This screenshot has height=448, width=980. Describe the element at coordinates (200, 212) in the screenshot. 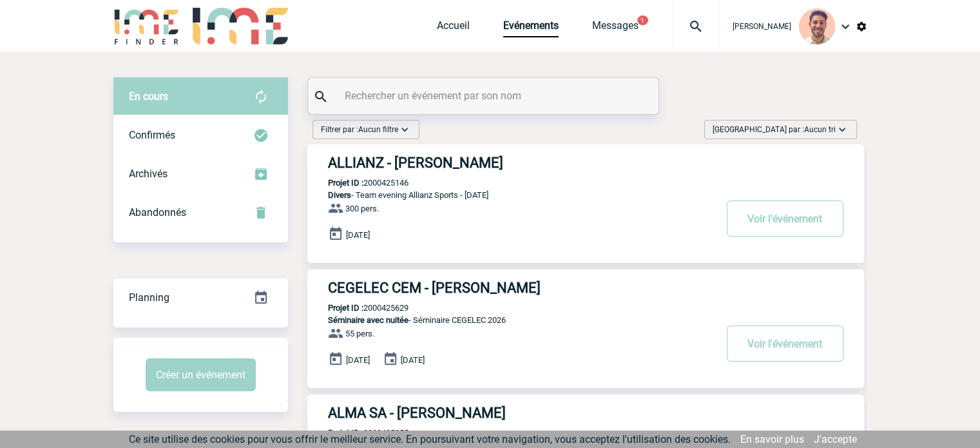

I see `div: Retrouvez ici tous vos événements annulés` at that location.